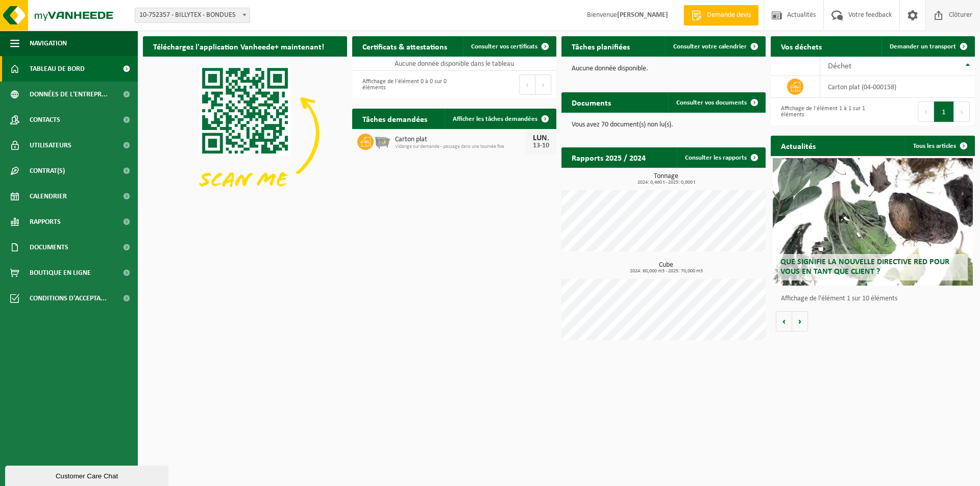 The height and width of the screenshot is (486, 980). Describe the element at coordinates (729, 15) in the screenshot. I see `span: Demande devis` at that location.